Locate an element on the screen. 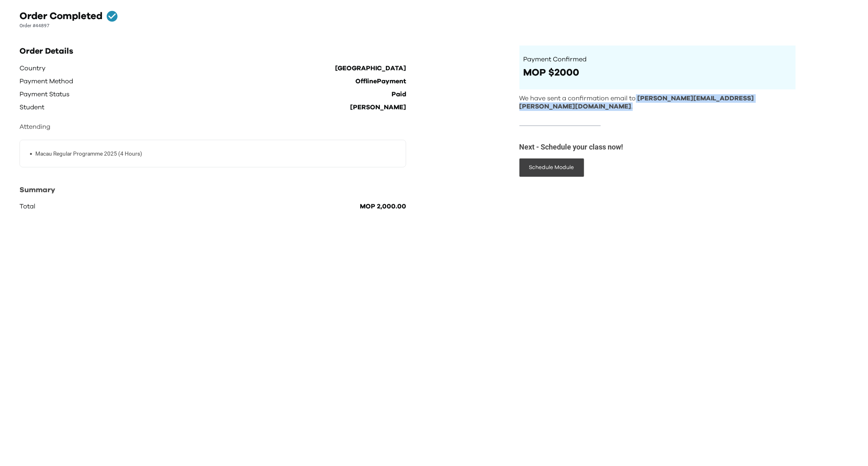 This screenshot has height=466, width=868. p: Next - Schedule your class now! is located at coordinates (658, 147).